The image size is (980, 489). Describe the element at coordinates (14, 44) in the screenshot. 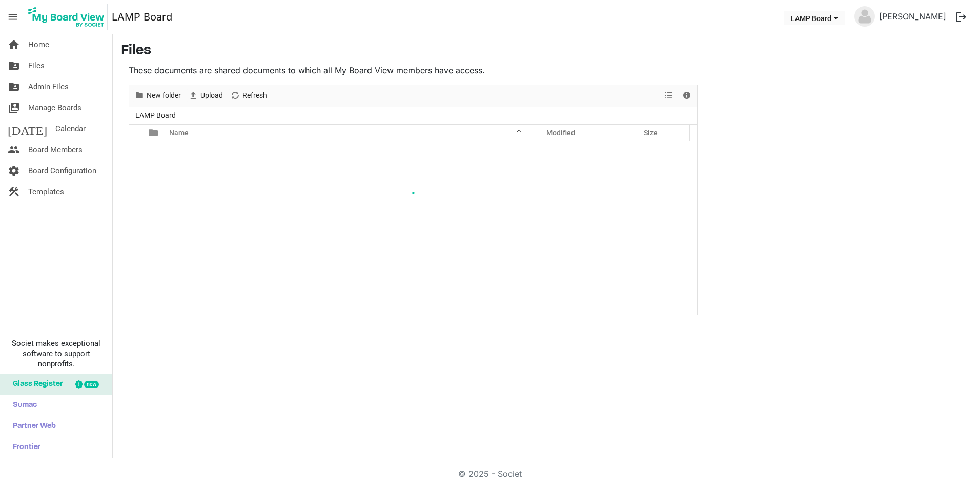

I see `span: home` at that location.